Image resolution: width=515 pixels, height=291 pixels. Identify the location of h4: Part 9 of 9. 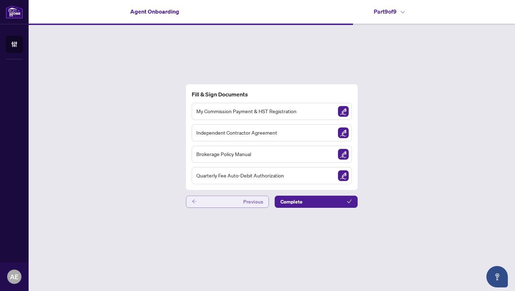
(389, 11).